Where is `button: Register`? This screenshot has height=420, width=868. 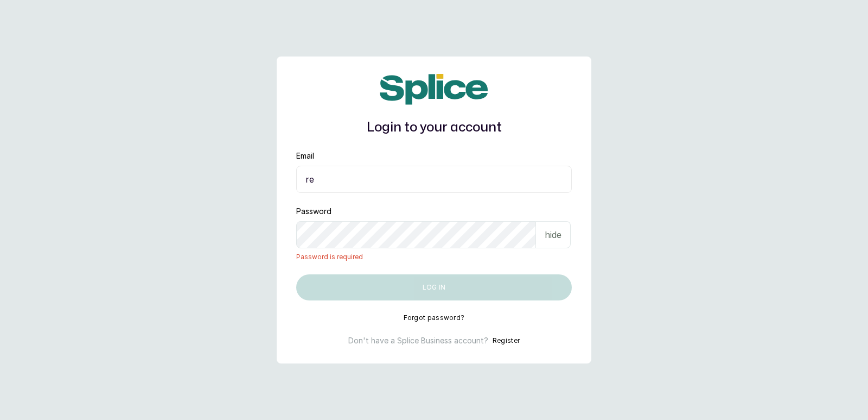
button: Register is located at coordinates (507, 340).